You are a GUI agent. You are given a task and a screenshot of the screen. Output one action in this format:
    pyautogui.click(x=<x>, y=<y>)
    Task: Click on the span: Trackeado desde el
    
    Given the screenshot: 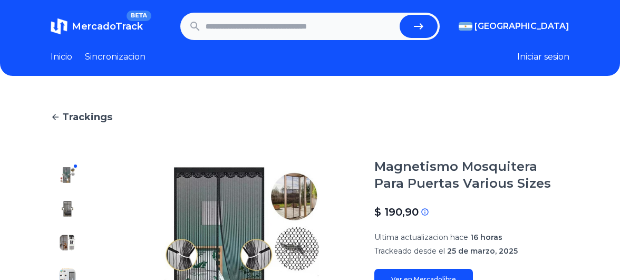 What is the action you would take?
    pyautogui.click(x=410, y=251)
    